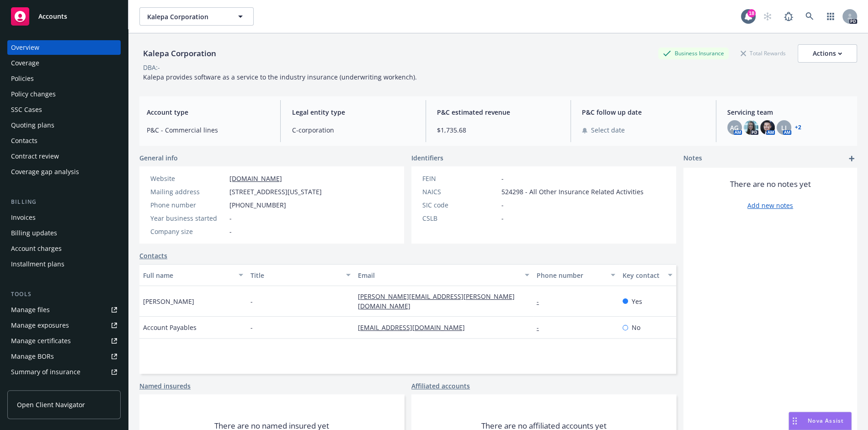 This screenshot has width=868, height=430. Describe the element at coordinates (188, 178) in the screenshot. I see `div: Website` at that location.